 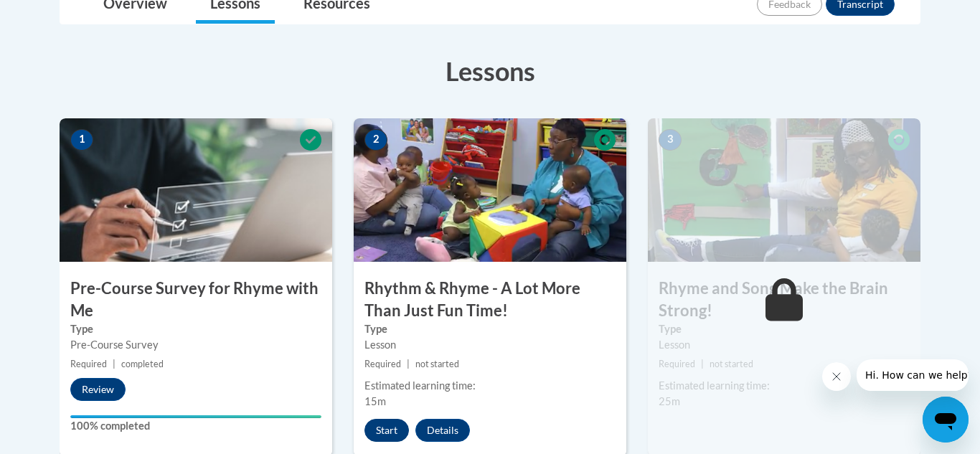 I want to click on span: 15m, so click(x=375, y=401).